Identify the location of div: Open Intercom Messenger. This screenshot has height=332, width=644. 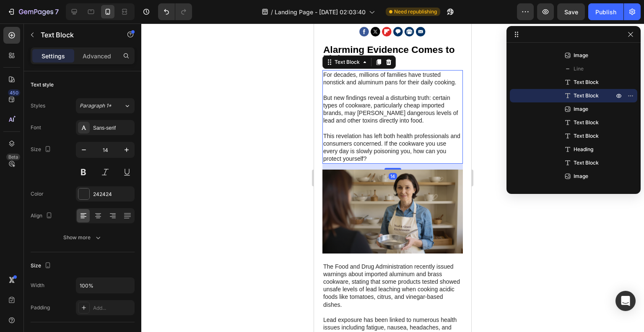
(625, 301).